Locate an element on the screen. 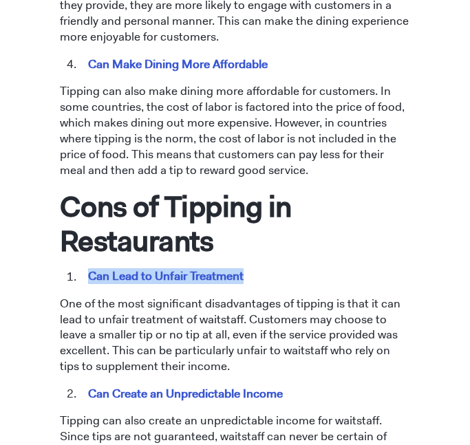 The height and width of the screenshot is (445, 470). mark: Can Make Dining More Affordable is located at coordinates (178, 64).